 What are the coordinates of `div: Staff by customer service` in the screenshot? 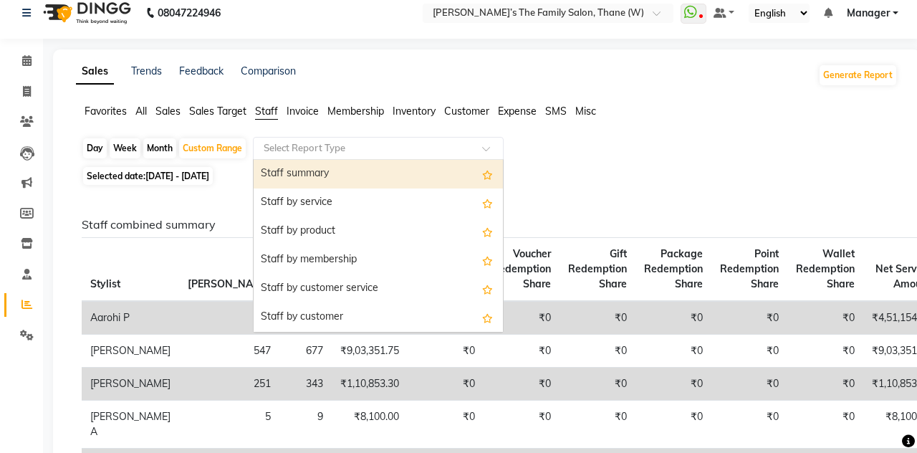 It's located at (378, 289).